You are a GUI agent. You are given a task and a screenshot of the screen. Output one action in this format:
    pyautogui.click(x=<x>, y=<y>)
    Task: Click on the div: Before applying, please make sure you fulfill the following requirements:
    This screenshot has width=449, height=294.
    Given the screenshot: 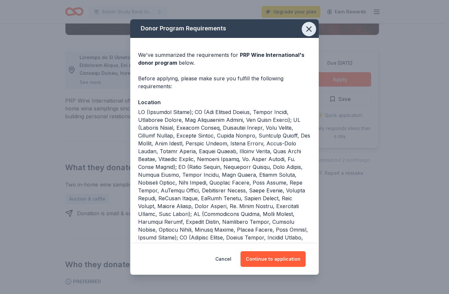 What is the action you would take?
    pyautogui.click(x=224, y=82)
    